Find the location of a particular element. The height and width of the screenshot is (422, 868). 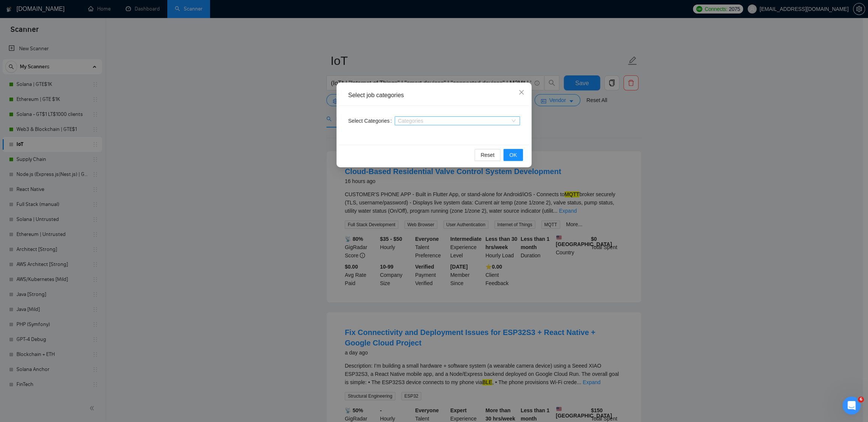

span: close is located at coordinates (522, 92).